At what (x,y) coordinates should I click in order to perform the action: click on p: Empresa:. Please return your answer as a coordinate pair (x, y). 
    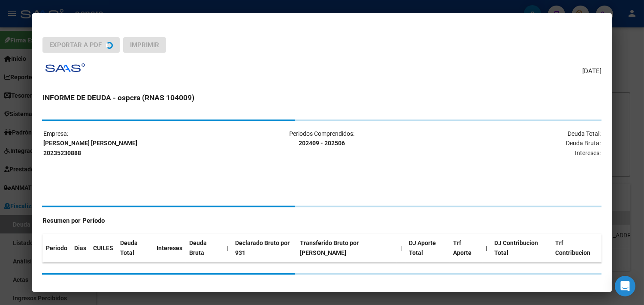
    Looking at the image, I should click on (136, 144).